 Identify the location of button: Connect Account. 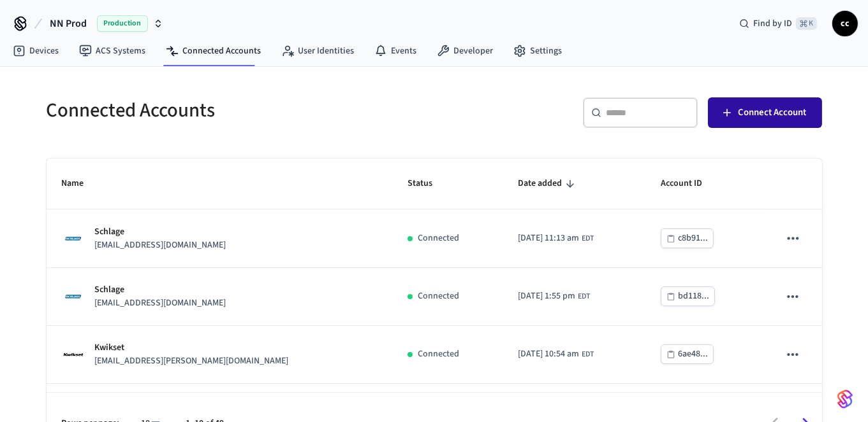
(764, 113).